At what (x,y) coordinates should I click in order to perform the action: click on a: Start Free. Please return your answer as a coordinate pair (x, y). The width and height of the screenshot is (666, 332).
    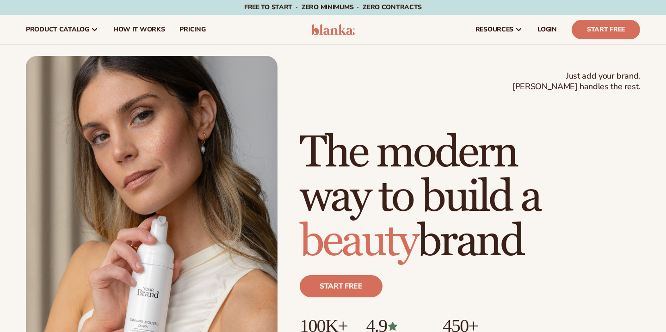
    Looking at the image, I should click on (606, 30).